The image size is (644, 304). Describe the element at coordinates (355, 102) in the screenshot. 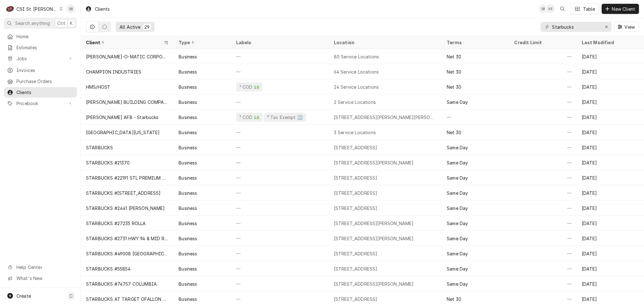

I see `div: 2 Service Locations` at that location.